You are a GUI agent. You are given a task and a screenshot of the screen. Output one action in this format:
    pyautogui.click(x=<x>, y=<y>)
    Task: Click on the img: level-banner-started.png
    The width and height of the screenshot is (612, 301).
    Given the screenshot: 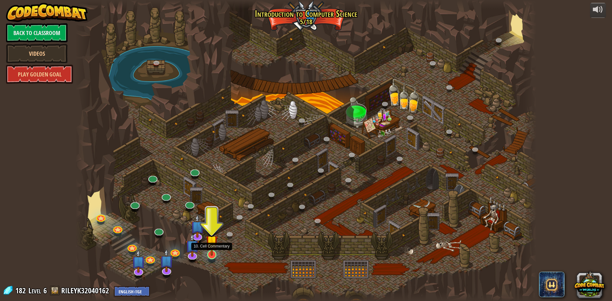 What is the action you would take?
    pyautogui.click(x=212, y=241)
    